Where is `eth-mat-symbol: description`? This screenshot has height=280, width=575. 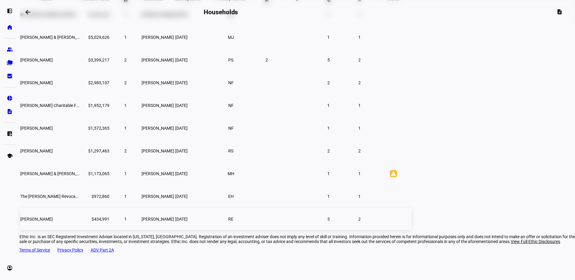 eth-mat-symbol: description is located at coordinates (10, 112).